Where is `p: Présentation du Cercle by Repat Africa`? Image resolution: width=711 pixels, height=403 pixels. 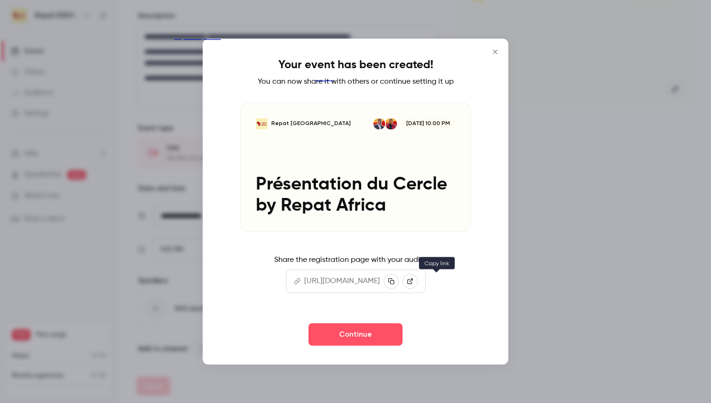 p: Présentation du Cercle by Repat Africa is located at coordinates (355, 195).